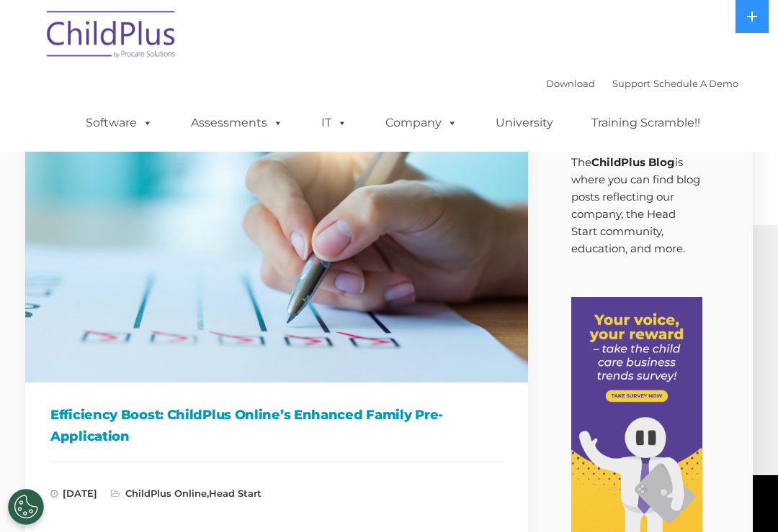  I want to click on button: Cookies Settings, so click(26, 507).